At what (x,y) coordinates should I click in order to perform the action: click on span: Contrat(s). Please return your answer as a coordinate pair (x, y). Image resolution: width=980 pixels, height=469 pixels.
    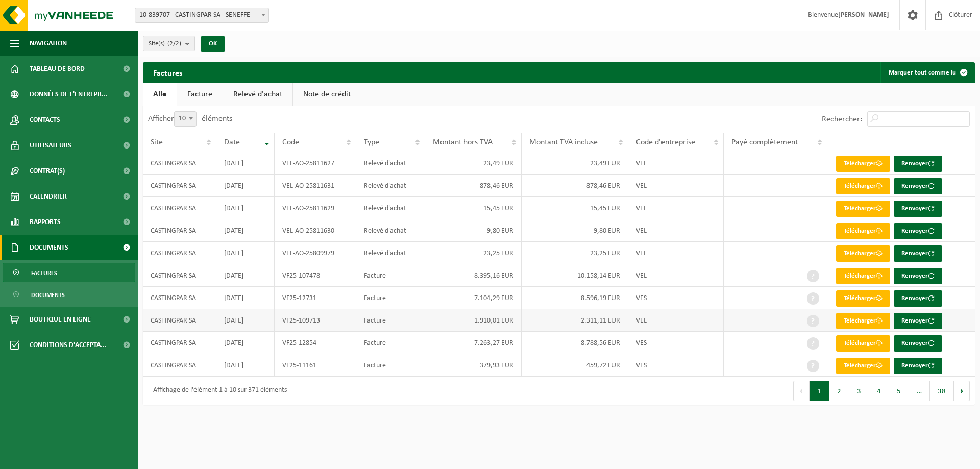
    Looking at the image, I should click on (47, 171).